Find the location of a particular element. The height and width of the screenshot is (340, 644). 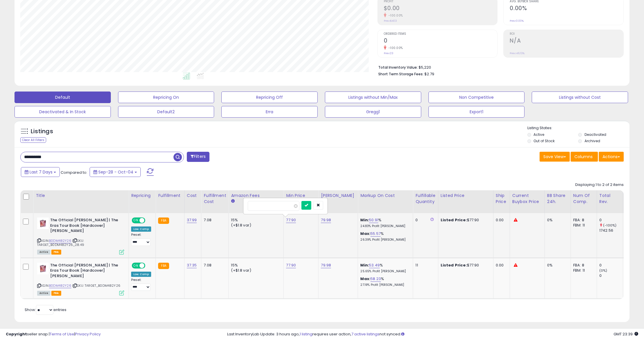

div: FBM: 11 is located at coordinates (583, 226).